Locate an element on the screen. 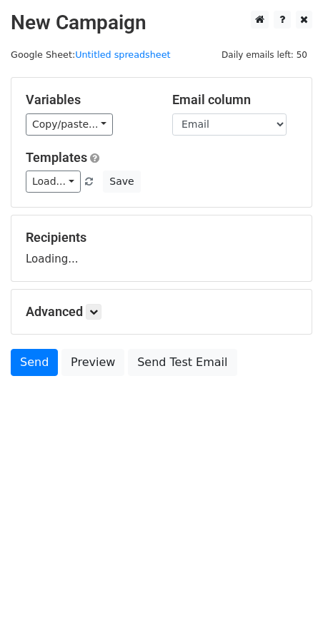 The width and height of the screenshot is (323, 640). div: Loading... is located at coordinates (161, 248).